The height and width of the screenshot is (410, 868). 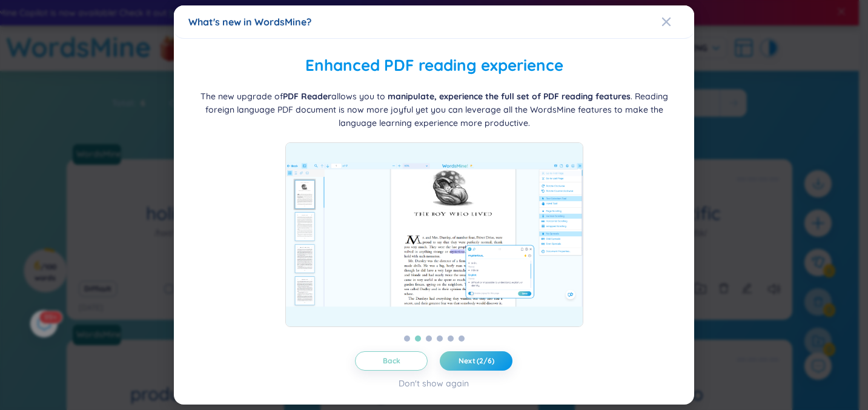 What do you see at coordinates (307, 97) in the screenshot?
I see `b: PDF Reader` at bounding box center [307, 97].